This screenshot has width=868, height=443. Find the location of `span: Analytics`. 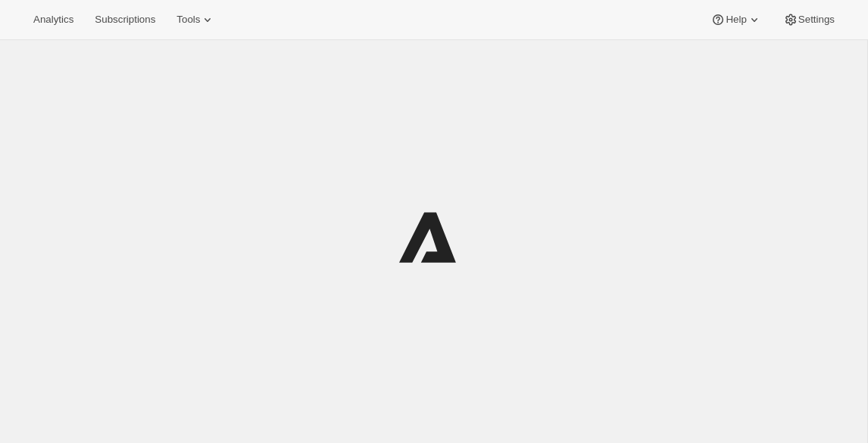

span: Analytics is located at coordinates (53, 20).